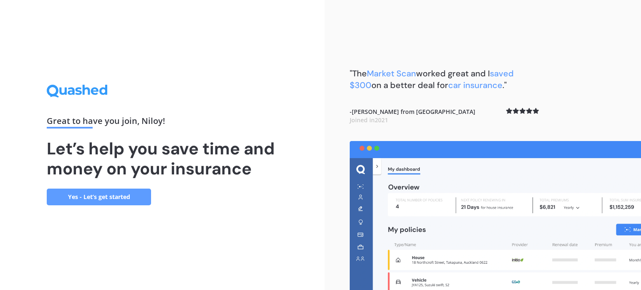 Image resolution: width=641 pixels, height=290 pixels. Describe the element at coordinates (162, 123) in the screenshot. I see `div: Great to have you join , Niloy !` at that location.